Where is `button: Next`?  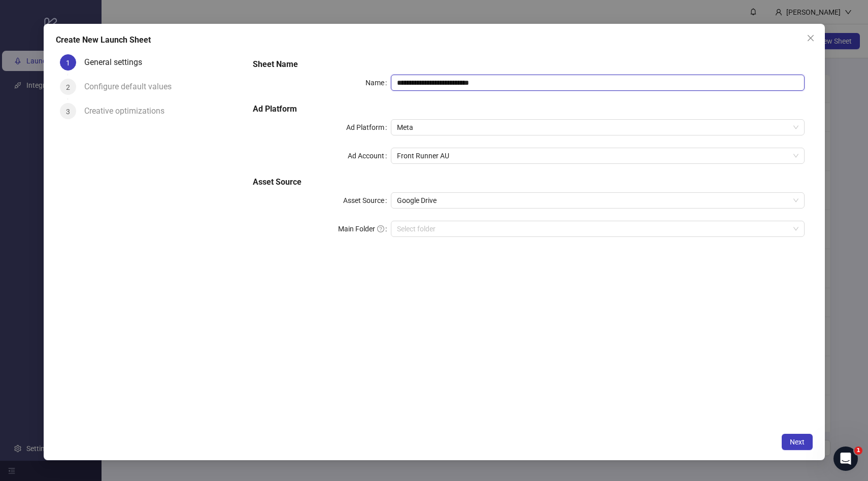
button: Next is located at coordinates (797, 442).